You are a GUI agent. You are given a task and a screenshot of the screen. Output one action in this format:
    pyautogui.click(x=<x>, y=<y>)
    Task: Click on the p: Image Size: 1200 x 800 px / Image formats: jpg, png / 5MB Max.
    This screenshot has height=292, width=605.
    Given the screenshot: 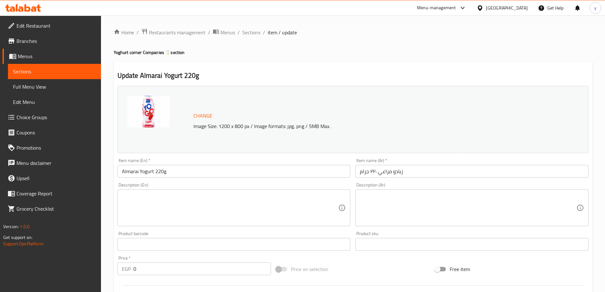 What is the action you would take?
    pyautogui.click(x=360, y=126)
    